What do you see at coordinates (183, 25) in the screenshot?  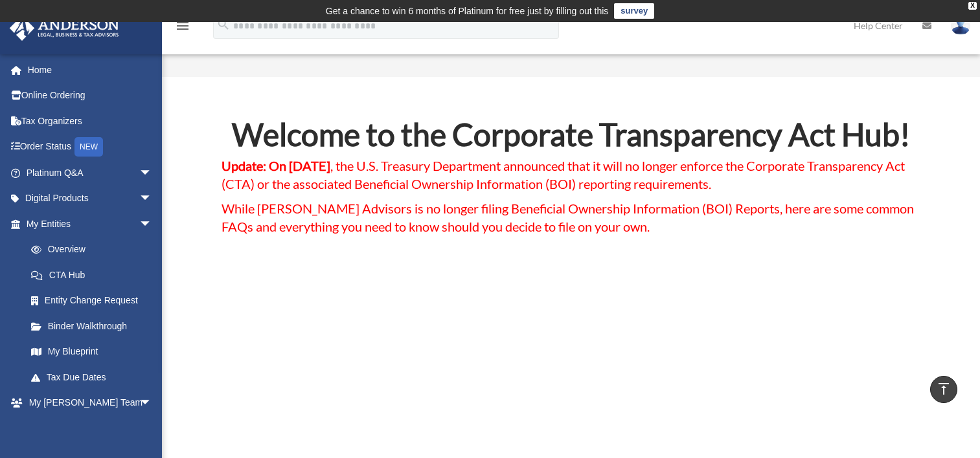 I see `i: menu` at bounding box center [183, 25].